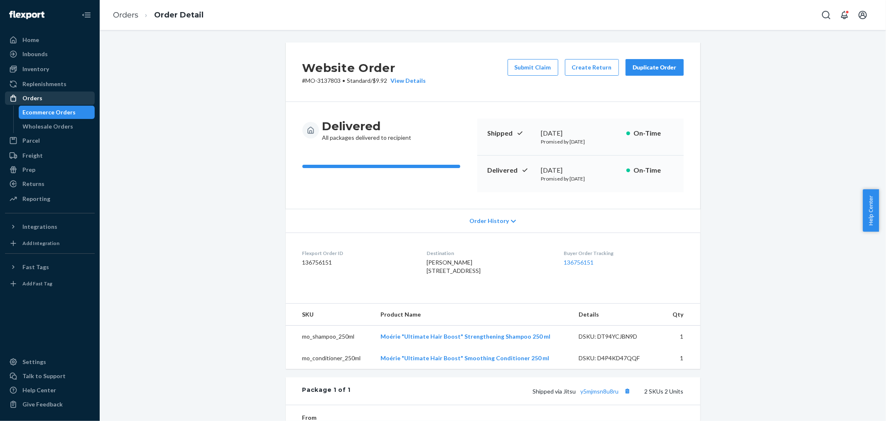  Describe the element at coordinates (489, 221) in the screenshot. I see `span: Order History` at that location.